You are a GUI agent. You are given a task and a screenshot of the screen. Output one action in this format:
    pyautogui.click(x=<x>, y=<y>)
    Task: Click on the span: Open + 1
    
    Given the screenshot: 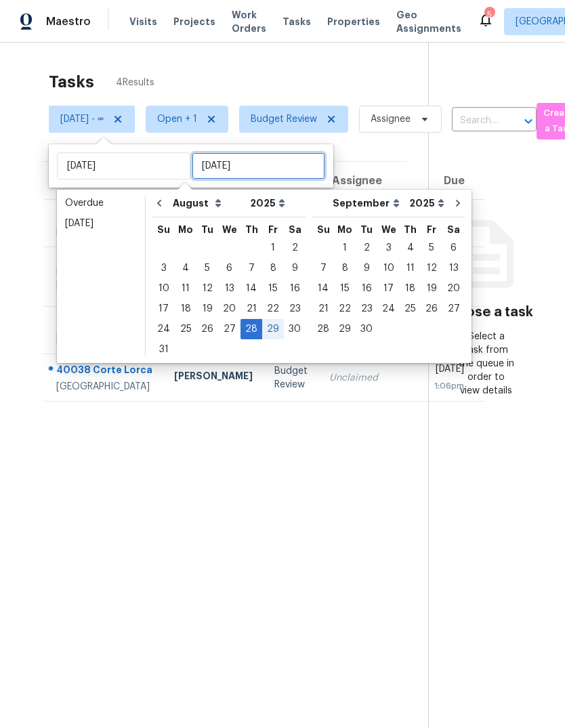 What is the action you would take?
    pyautogui.click(x=177, y=119)
    